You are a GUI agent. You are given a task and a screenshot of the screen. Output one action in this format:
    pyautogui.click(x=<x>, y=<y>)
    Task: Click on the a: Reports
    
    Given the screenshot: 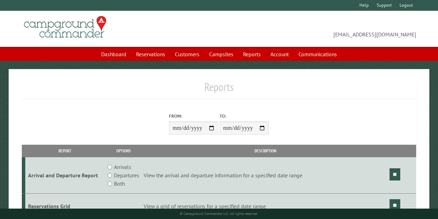 What is the action you would take?
    pyautogui.click(x=252, y=54)
    